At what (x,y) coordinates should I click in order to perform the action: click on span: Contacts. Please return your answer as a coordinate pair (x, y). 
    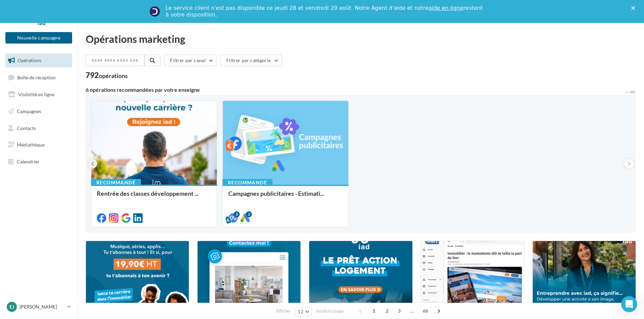
    Looking at the image, I should click on (26, 127).